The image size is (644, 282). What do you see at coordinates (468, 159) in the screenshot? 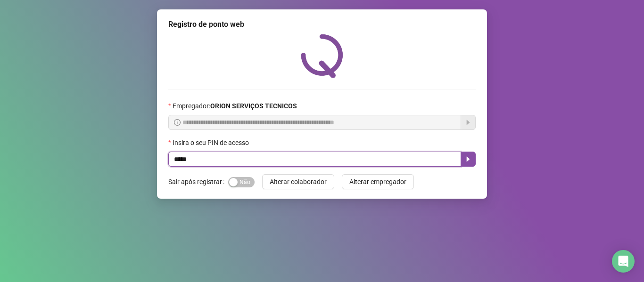
I see `span: caret-right` at bounding box center [468, 159].